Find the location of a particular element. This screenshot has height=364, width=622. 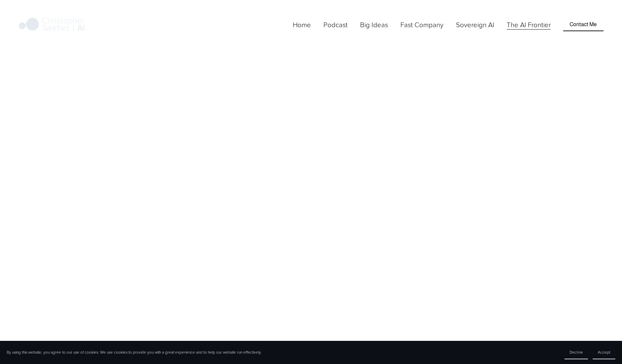

a: Podcast is located at coordinates (336, 25).